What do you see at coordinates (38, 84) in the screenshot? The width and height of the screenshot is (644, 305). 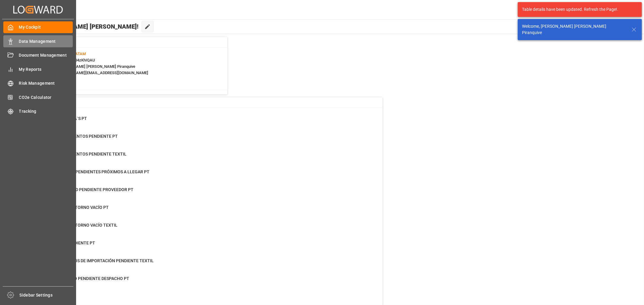 I see `a: Risk Management` at bounding box center [38, 84].